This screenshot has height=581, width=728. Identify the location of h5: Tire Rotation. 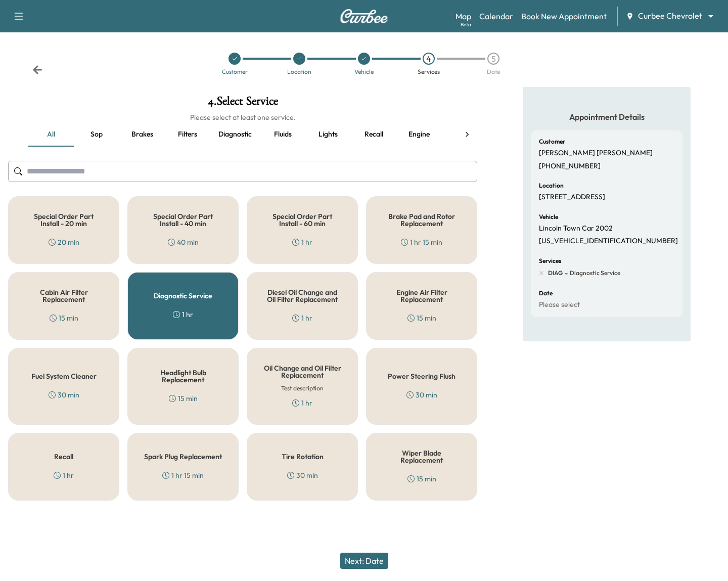
(302, 456).